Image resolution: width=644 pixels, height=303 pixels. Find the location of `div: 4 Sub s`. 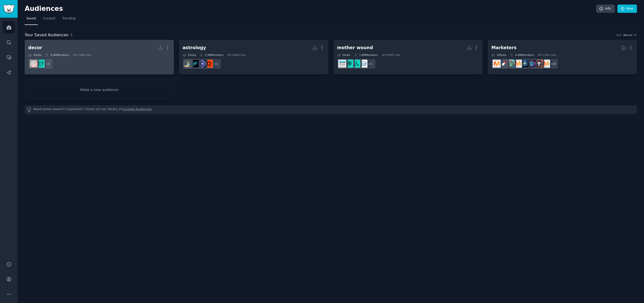

div: 4 Sub s is located at coordinates (35, 55).